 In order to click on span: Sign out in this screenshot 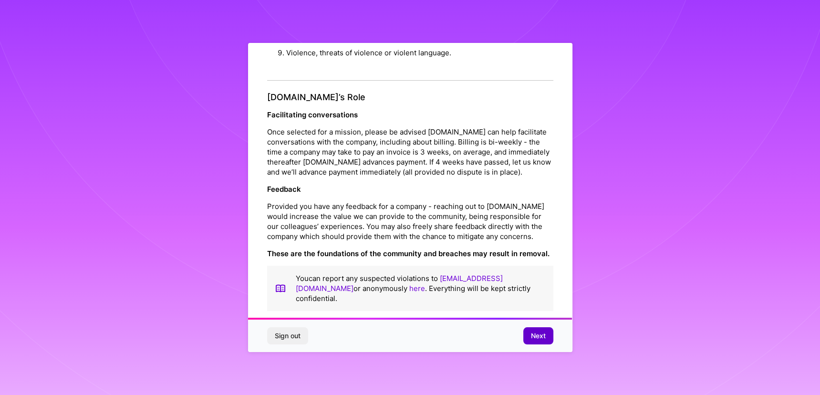, I will do `click(288, 336)`.